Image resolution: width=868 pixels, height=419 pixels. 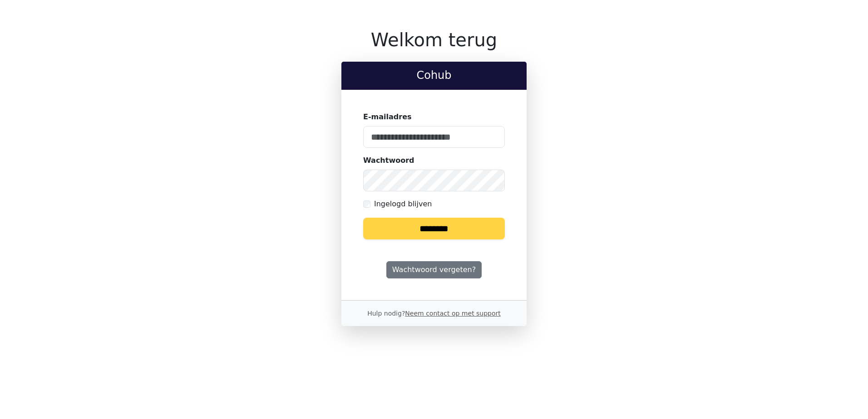 I want to click on small: Hulp nodig?, so click(x=434, y=313).